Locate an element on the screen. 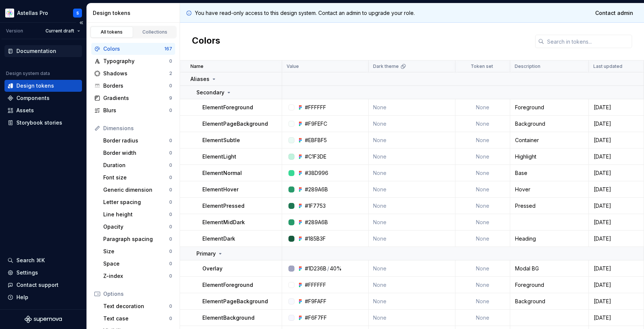  span: Contact admin is located at coordinates (614, 13).